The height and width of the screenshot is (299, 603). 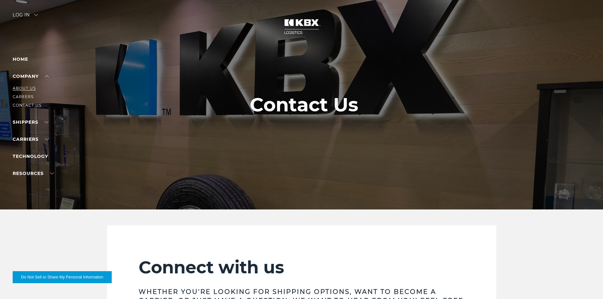 What do you see at coordinates (24, 88) in the screenshot?
I see `a: About Us` at bounding box center [24, 88].